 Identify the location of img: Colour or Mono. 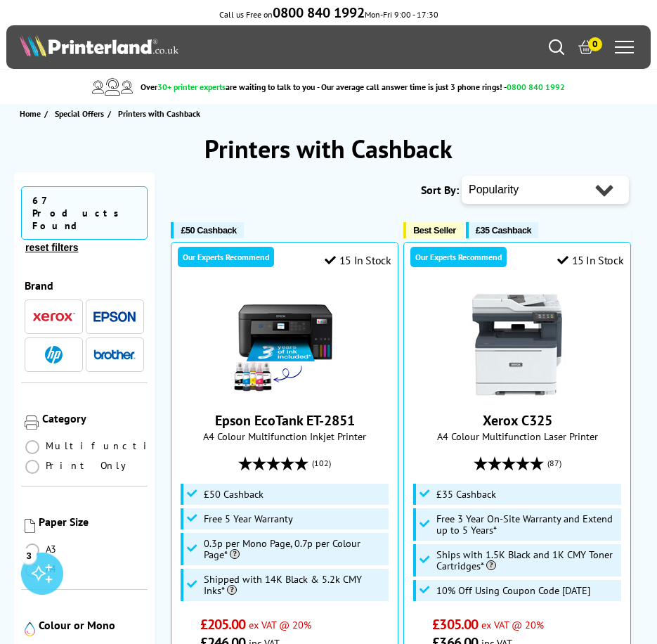
(29, 629).